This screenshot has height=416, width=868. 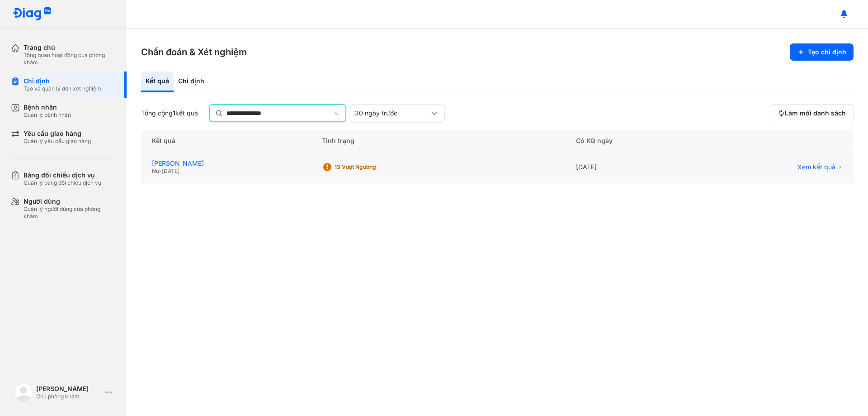 What do you see at coordinates (70, 213) in the screenshot?
I see `div: Quản lý người dùng của phòng khám` at bounding box center [70, 213].